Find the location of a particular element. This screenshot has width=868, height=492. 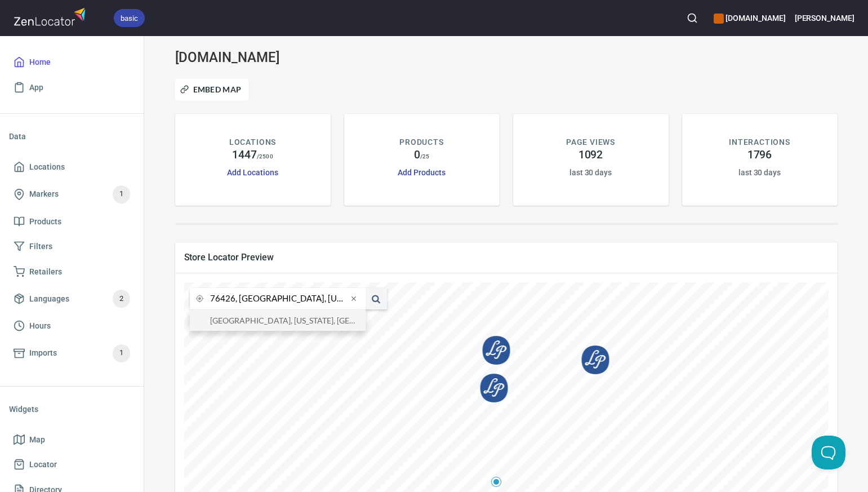

a: Add Products is located at coordinates (422, 172).